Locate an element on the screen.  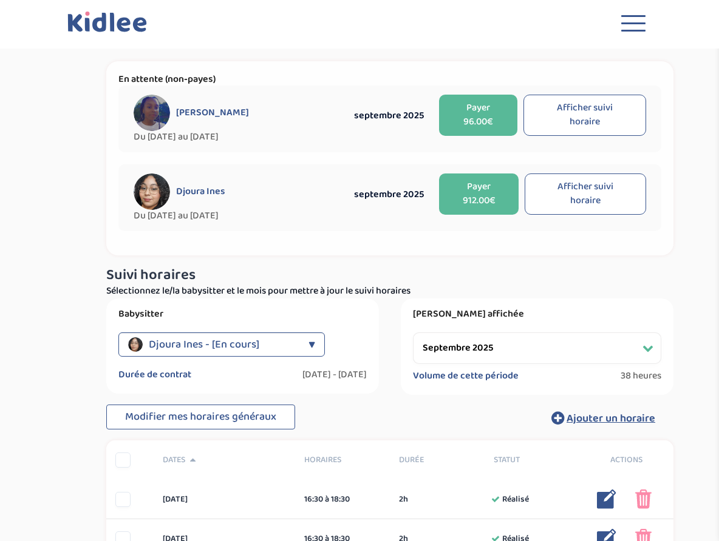
button: Payer 96.00€ is located at coordinates (478, 115).